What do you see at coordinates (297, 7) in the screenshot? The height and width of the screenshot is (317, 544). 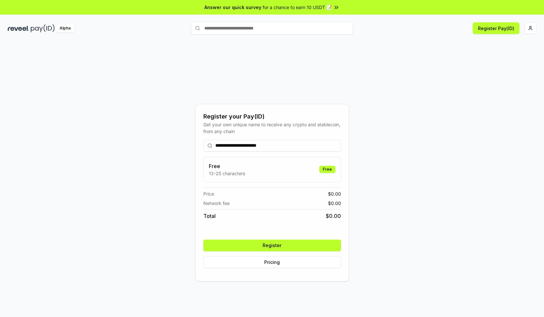 I see `span: for a chance to earn 10 USDT 📝` at bounding box center [297, 7].